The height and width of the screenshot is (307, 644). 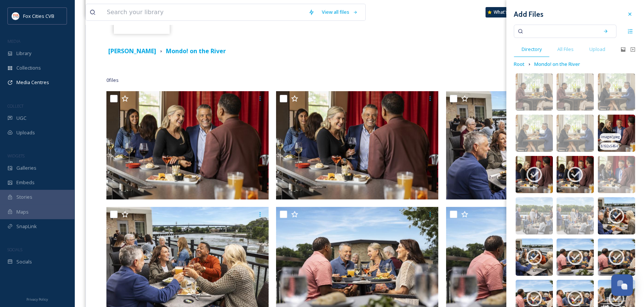 What do you see at coordinates (357, 145) in the screenshot?
I see `img: Professional Photo Shoot (11).jpg` at bounding box center [357, 145].